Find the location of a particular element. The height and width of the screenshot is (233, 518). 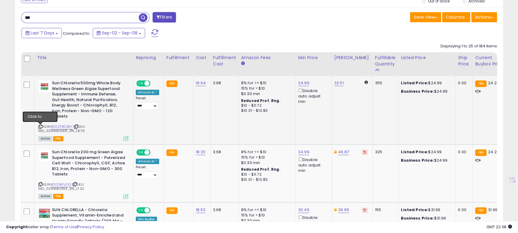

div: Min Price is located at coordinates (313, 58).